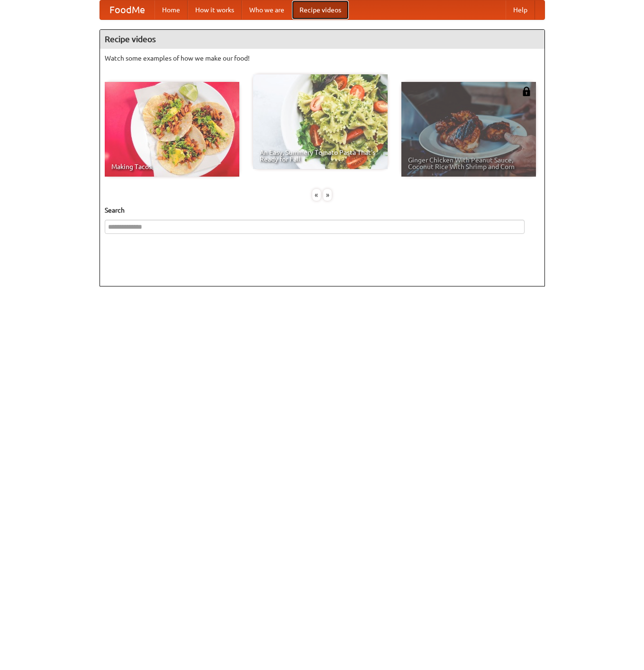  What do you see at coordinates (171, 10) in the screenshot?
I see `a: Home` at bounding box center [171, 10].